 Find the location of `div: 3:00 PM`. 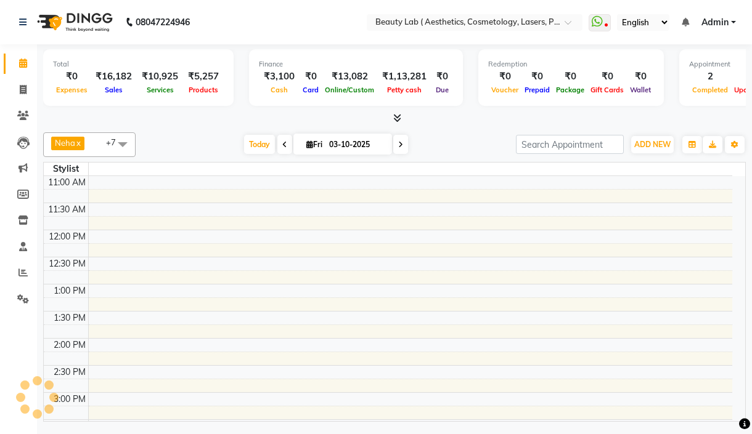

div: 3:00 PM is located at coordinates (70, 399).